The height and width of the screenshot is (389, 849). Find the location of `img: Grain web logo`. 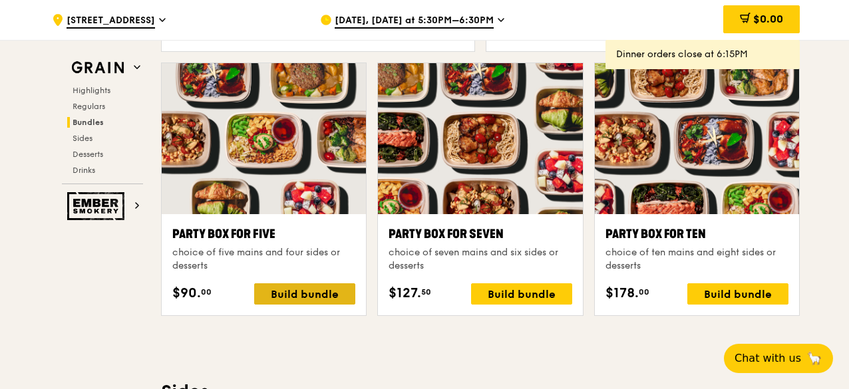

img: Grain web logo is located at coordinates (98, 68).